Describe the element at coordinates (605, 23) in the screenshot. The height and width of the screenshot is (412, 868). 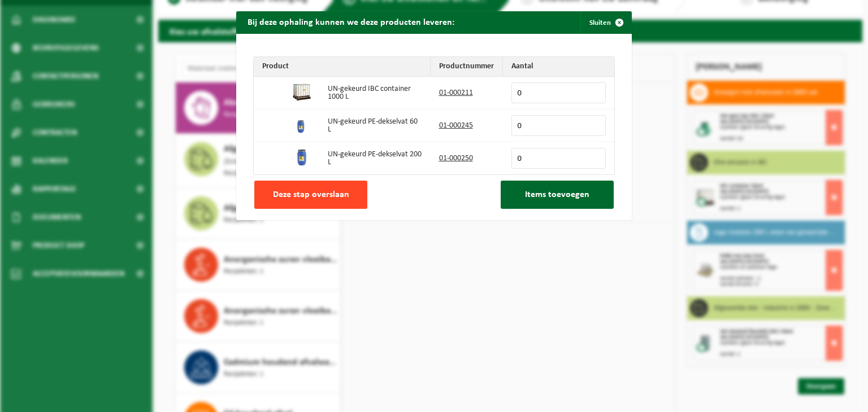
I see `button: Sluiten` at that location.